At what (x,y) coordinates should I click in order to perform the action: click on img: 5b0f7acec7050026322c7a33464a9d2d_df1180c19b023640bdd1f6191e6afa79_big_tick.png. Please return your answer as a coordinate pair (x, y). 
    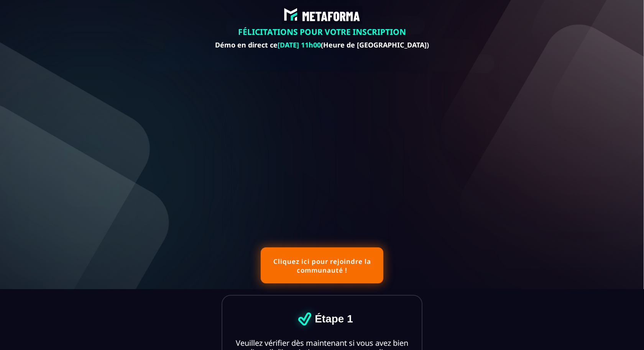
    Looking at the image, I should click on (305, 319).